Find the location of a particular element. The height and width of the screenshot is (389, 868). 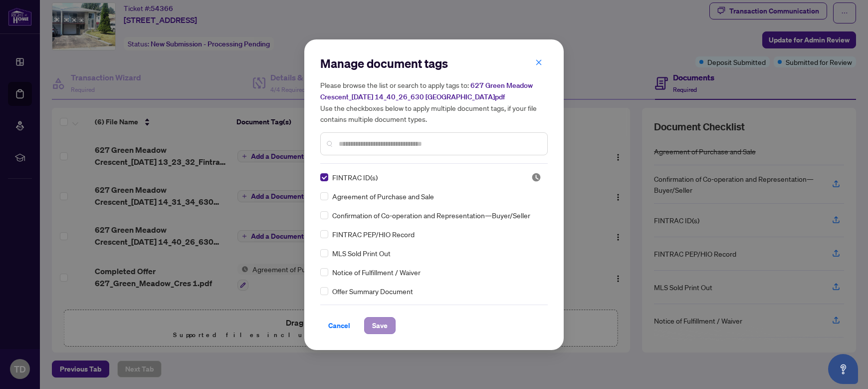

img: status is located at coordinates (536, 177).